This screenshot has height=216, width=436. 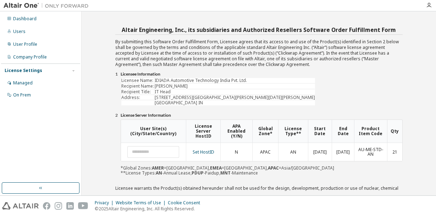 I want to click on th: License Type**, so click(x=293, y=131).